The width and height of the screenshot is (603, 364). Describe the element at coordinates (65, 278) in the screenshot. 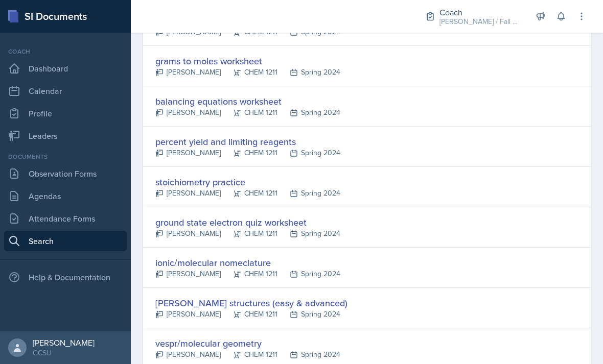

I see `div: Help & Documentation` at that location.